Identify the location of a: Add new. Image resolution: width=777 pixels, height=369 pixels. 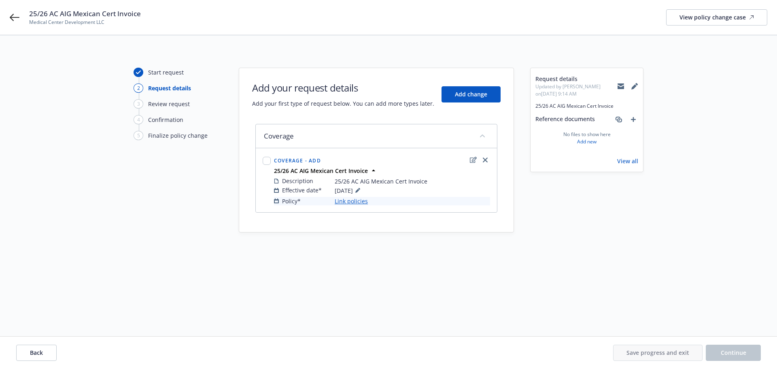
(587, 142).